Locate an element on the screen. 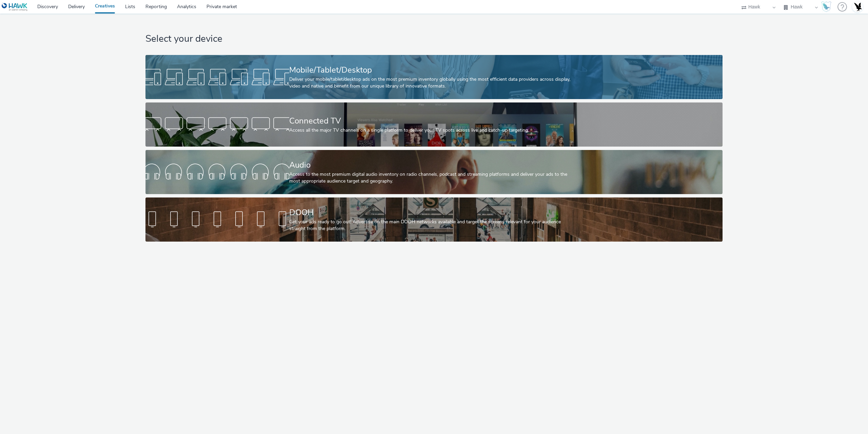  img: Hawk Academy is located at coordinates (827, 7).